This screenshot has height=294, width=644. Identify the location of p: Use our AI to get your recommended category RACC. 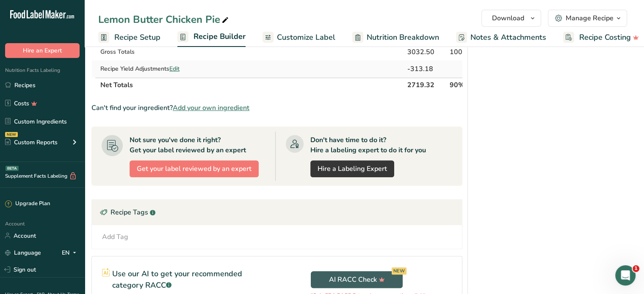
(189, 279).